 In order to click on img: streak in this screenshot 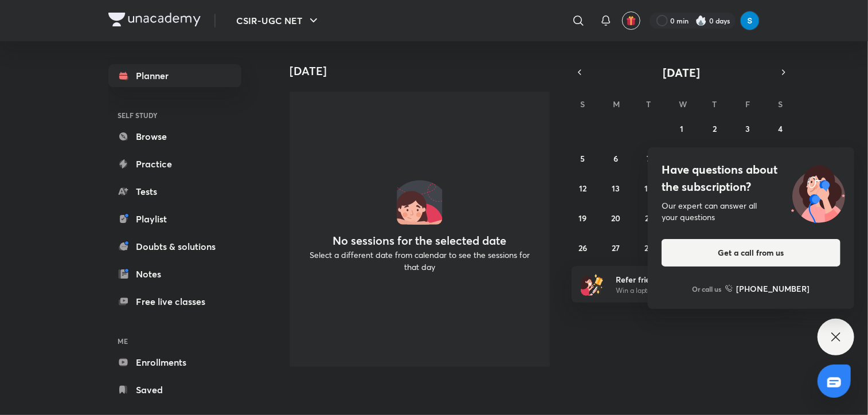, I will do `click(702, 21)`.